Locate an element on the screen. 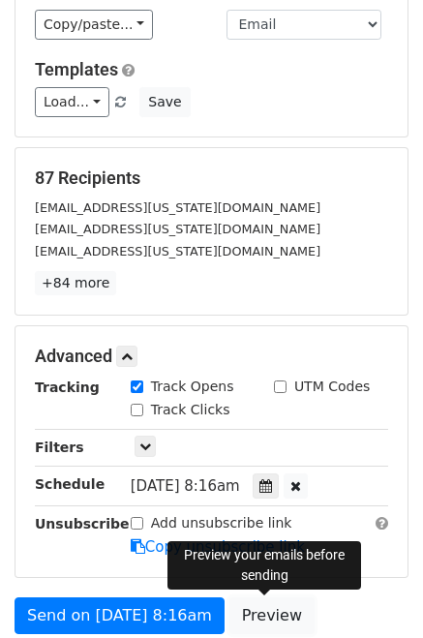 This screenshot has height=638, width=423. h5: Advanced is located at coordinates (211, 356).